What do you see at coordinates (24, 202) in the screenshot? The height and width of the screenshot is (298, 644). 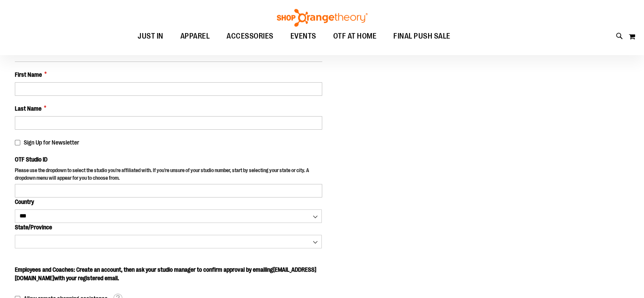 I see `span: Country` at bounding box center [24, 202].